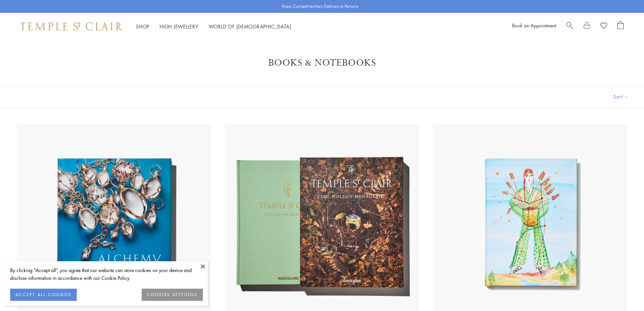  I want to click on button: Show sort by, so click(621, 97).